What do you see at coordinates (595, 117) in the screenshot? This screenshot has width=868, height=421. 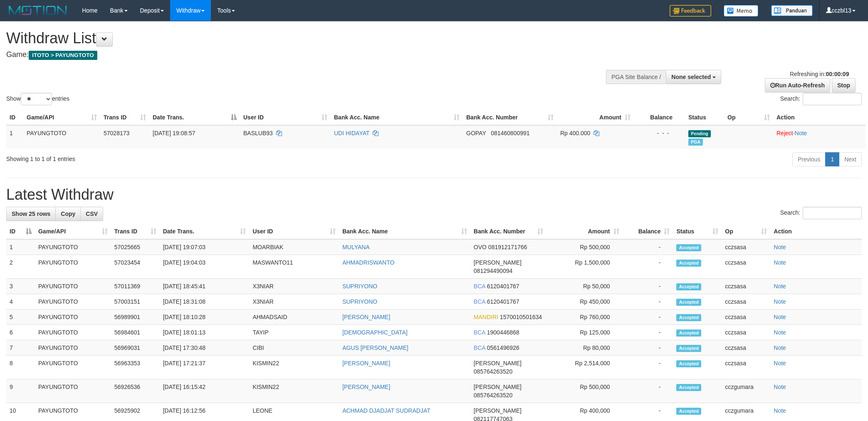 I see `th: Amount: activate to sort column ascending` at bounding box center [595, 117].